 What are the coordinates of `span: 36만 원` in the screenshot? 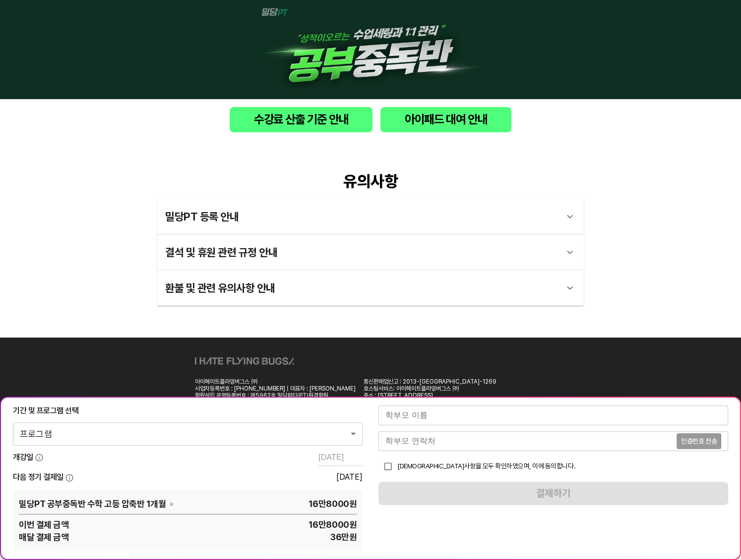 It's located at (213, 537).